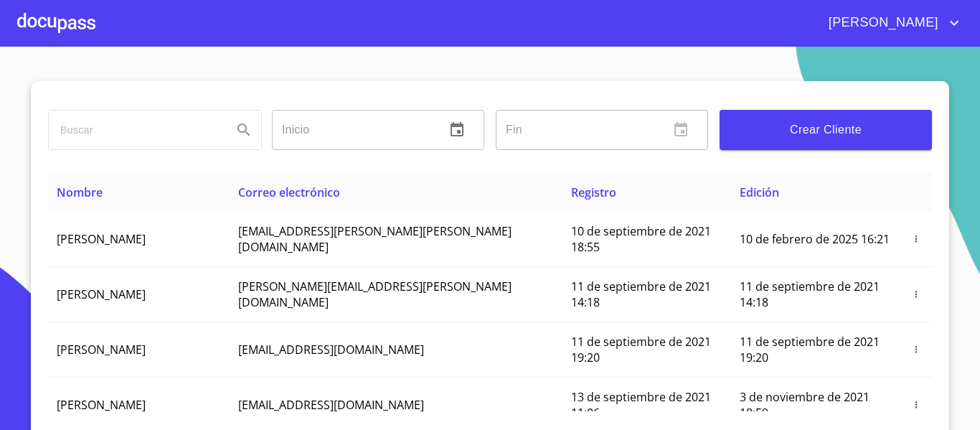 Image resolution: width=980 pixels, height=430 pixels. What do you see at coordinates (805, 404) in the screenshot?
I see `span: 3 de noviembre de 2021 18:59` at bounding box center [805, 404].